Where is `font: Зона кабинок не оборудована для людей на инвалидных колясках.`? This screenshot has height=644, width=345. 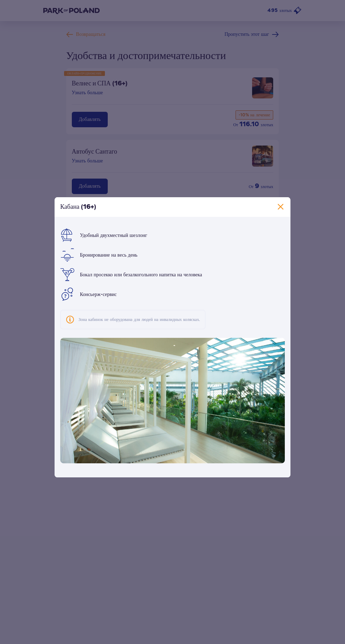
font: Зона кабинок не оборудована для людей на инвалидных колясках. is located at coordinates (139, 320).